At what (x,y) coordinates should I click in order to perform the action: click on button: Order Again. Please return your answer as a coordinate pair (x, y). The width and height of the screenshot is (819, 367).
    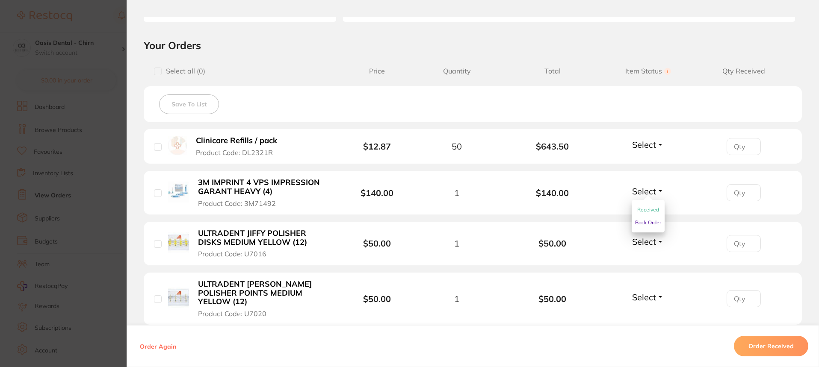
    Looking at the image, I should click on (158, 346).